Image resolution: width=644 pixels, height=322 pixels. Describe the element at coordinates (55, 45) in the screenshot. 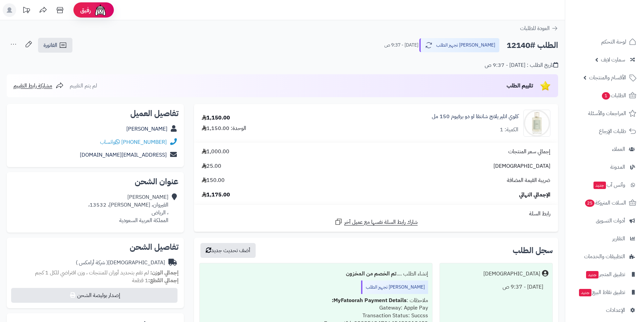

I see `a: الفاتورة` at that location.